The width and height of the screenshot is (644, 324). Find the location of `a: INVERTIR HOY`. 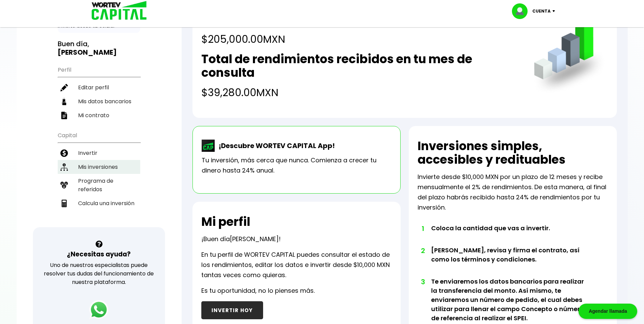

a: INVERTIR HOY is located at coordinates (232, 310).